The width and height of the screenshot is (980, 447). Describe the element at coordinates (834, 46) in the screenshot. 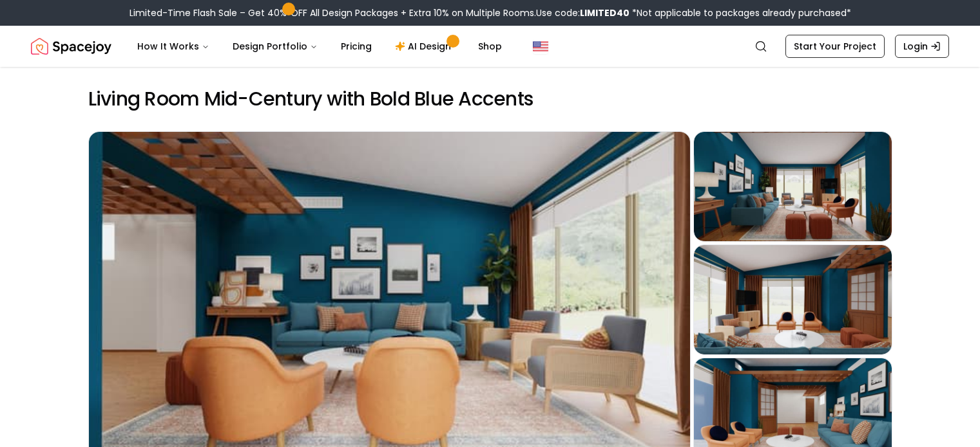

I see `a: Start Your Project` at that location.